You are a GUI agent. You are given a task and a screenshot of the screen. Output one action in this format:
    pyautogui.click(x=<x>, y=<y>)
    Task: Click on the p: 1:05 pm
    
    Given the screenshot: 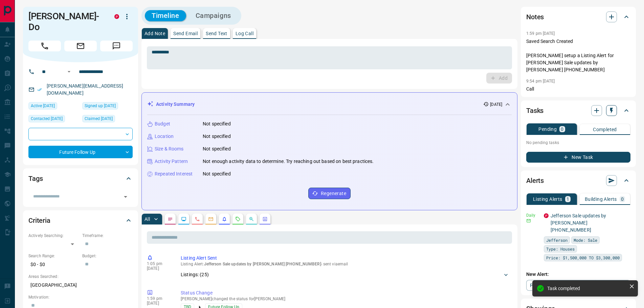 What is the action you would take?
    pyautogui.click(x=159, y=263)
    